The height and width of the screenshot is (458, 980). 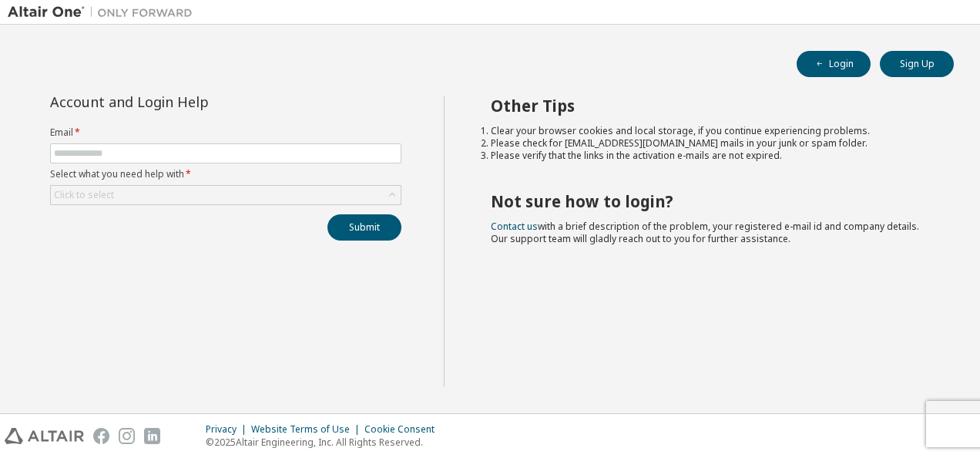 I want to click on div: Account and Login Help, so click(x=190, y=101).